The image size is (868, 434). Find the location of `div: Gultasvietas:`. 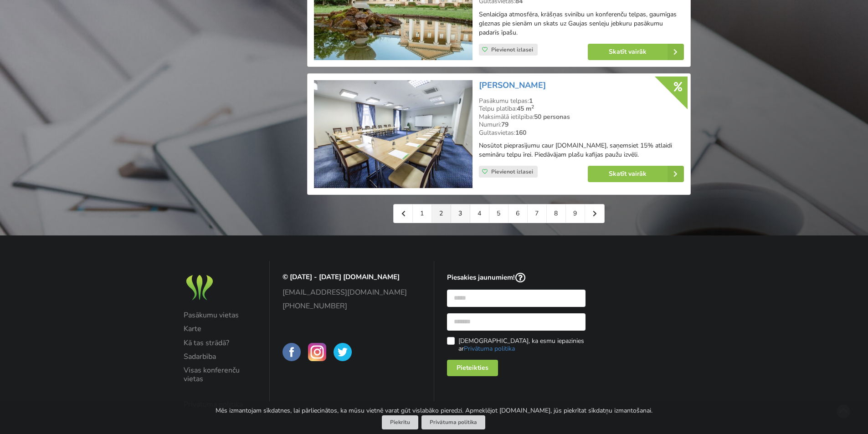

div: Gultasvietas: is located at coordinates (582, 133).